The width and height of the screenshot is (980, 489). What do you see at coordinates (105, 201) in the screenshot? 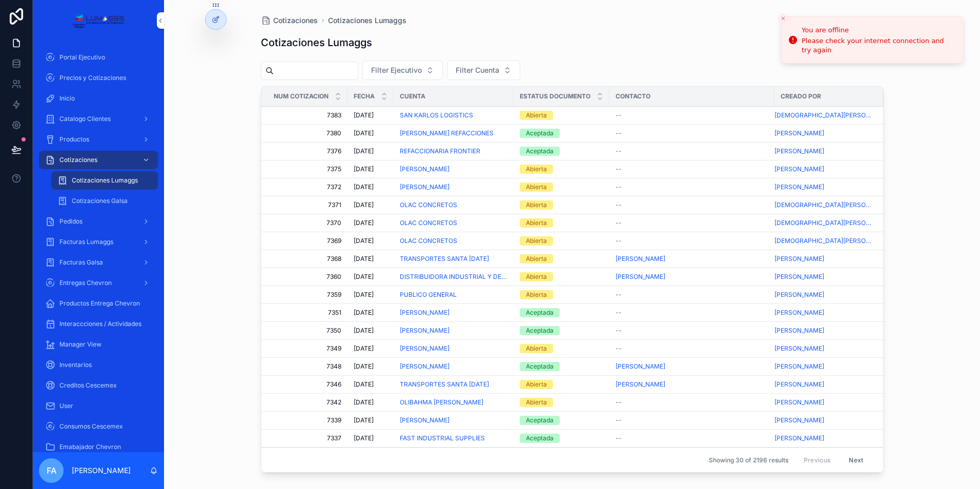
I see `a: Cotizaciones Galsa` at bounding box center [105, 201].